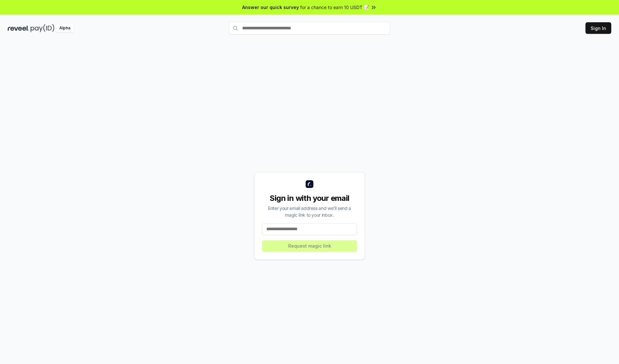  What do you see at coordinates (271, 7) in the screenshot?
I see `span: Answer our quick survey` at bounding box center [271, 7].